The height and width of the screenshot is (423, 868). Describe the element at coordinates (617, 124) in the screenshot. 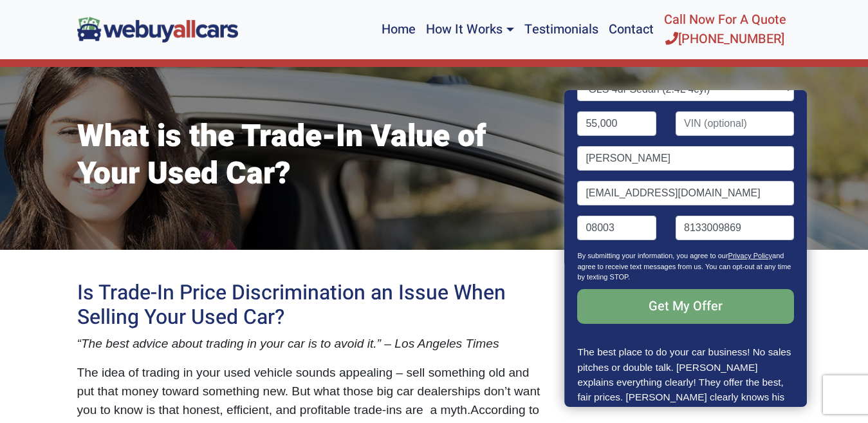

I see `input: Mileage` at that location.